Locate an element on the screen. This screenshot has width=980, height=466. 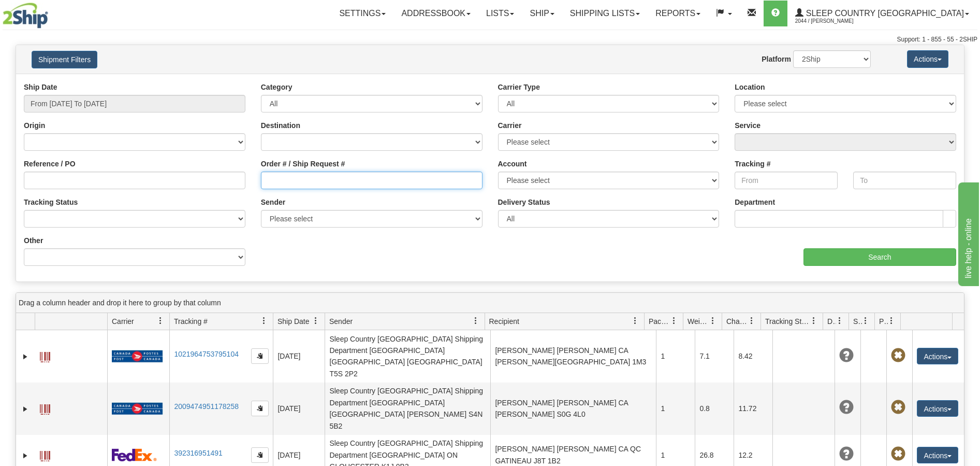
a: Recipient filter column settings is located at coordinates (635, 321).